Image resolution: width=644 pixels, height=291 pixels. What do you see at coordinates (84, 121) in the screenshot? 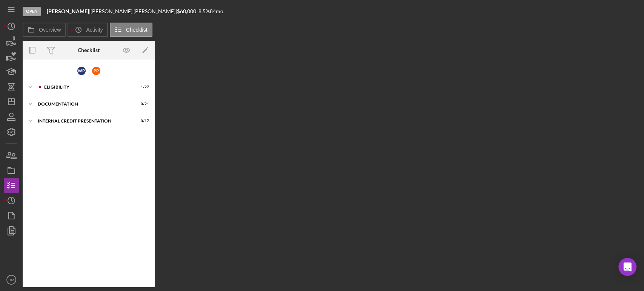
I see `div: Internal Credit Presentation` at bounding box center [84, 121].